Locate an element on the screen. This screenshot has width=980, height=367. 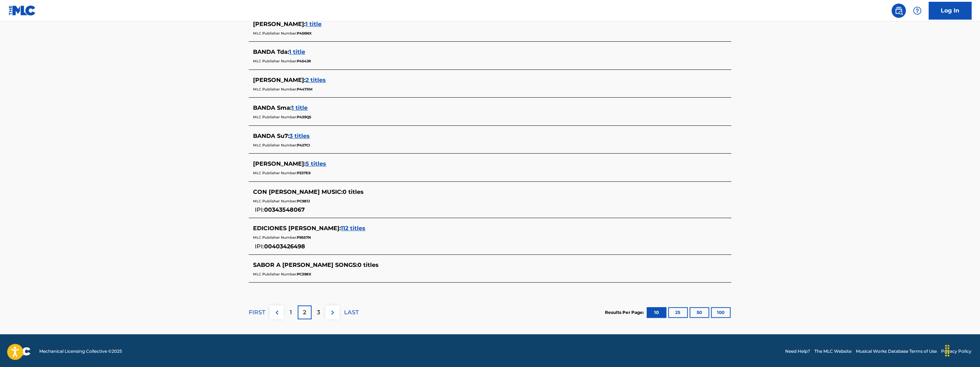
p: LAST is located at coordinates (351, 313).